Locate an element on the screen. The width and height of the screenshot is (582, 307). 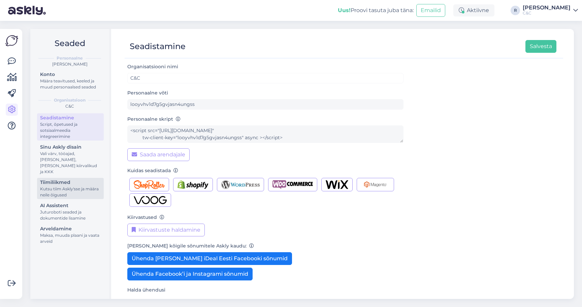
input: ABC Corporation is located at coordinates (265, 78).